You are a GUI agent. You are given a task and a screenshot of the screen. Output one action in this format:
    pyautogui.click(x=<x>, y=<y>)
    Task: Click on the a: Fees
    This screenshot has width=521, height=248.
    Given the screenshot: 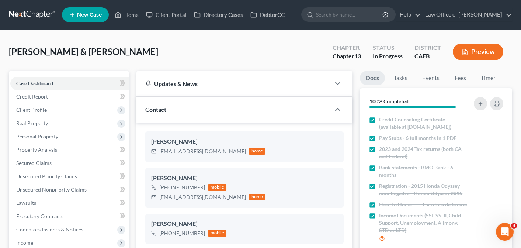 What is the action you would take?
    pyautogui.click(x=461, y=78)
    